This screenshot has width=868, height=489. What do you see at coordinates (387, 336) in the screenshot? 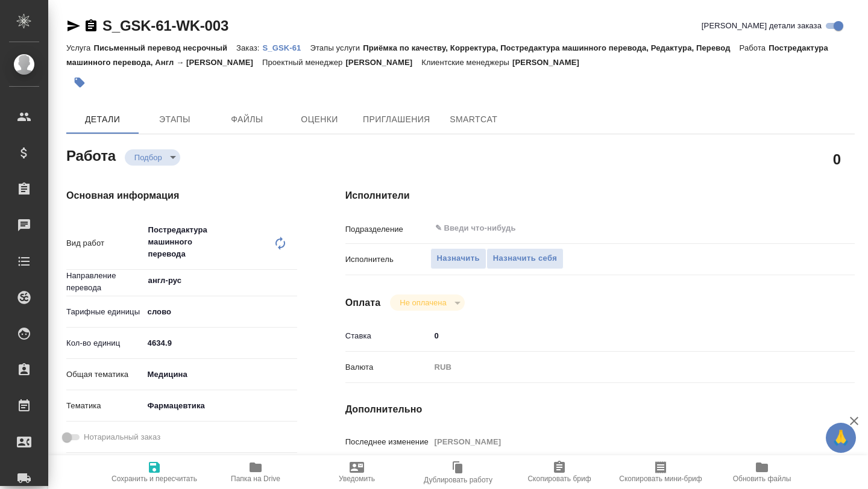
I see `p: Ставка` at bounding box center [387, 336].